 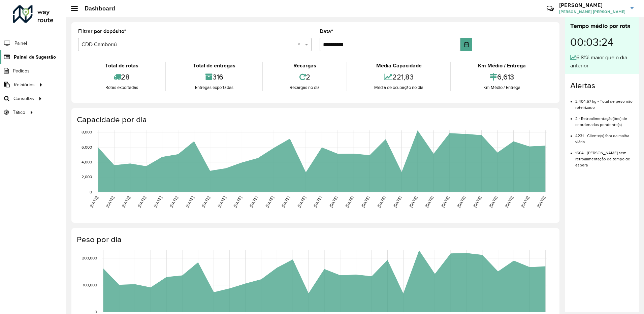 I want to click on div: Entregas exportadas, so click(x=214, y=88).